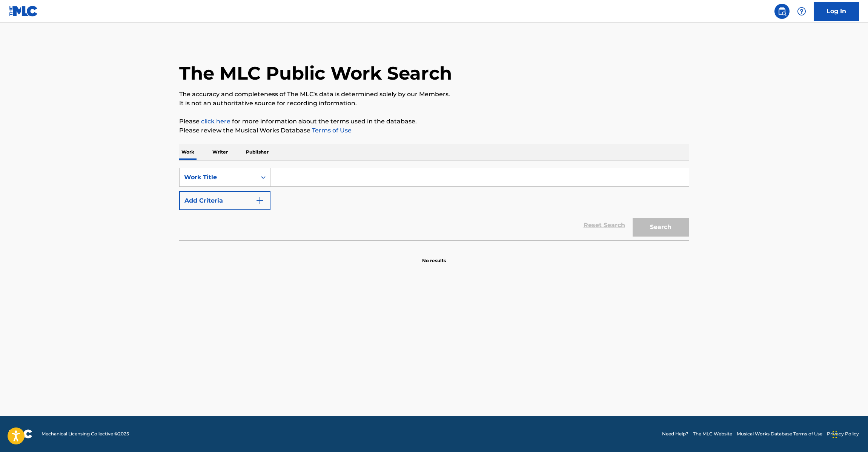  What do you see at coordinates (315, 73) in the screenshot?
I see `h1: The MLC Public Work Search` at bounding box center [315, 73].